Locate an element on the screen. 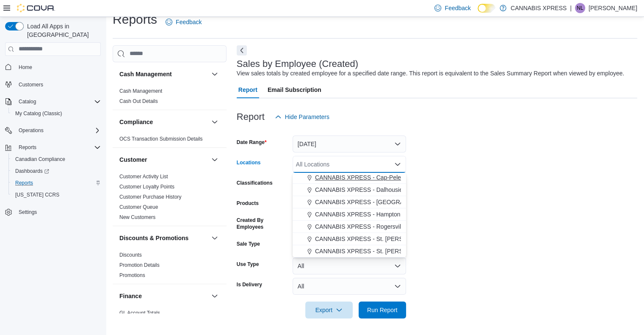 The image size is (644, 335). button: Settings is located at coordinates (53, 212).